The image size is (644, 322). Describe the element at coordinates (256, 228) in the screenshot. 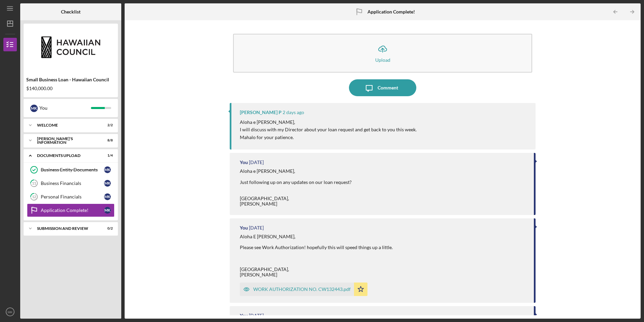

I see `time: 2025-09-26 22:29` at that location.